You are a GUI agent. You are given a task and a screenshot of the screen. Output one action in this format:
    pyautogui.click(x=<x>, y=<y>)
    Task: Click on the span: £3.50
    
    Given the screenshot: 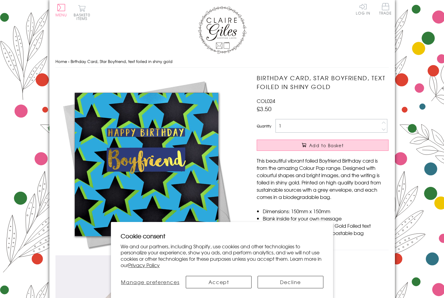 What is the action you would take?
    pyautogui.click(x=264, y=109)
    